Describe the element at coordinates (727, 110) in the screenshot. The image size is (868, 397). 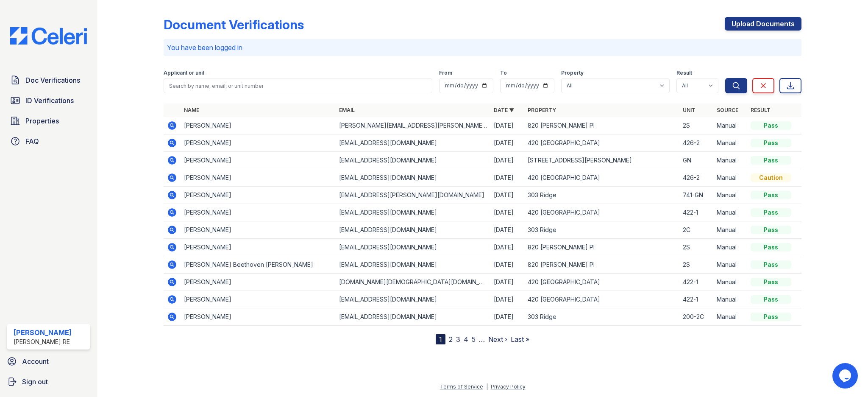
I see `a: Source` at that location.